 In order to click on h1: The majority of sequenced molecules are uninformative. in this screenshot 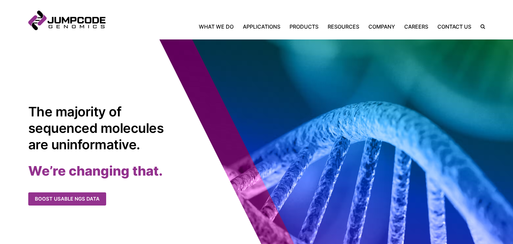, I will do `click(98, 128)`.